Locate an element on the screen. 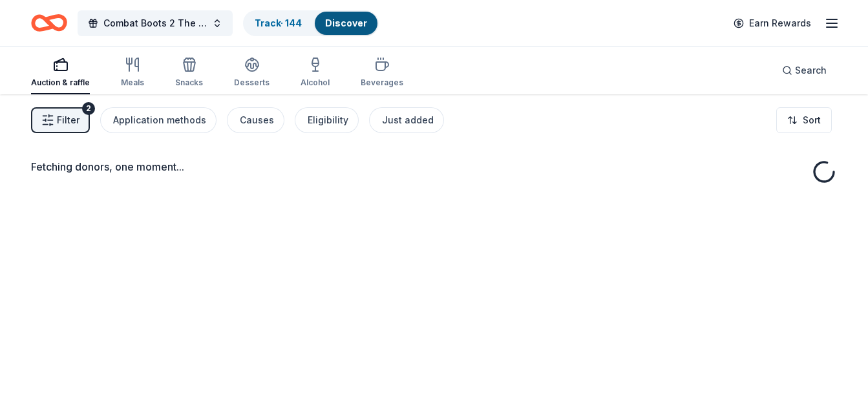  button: Causes is located at coordinates (255, 120).